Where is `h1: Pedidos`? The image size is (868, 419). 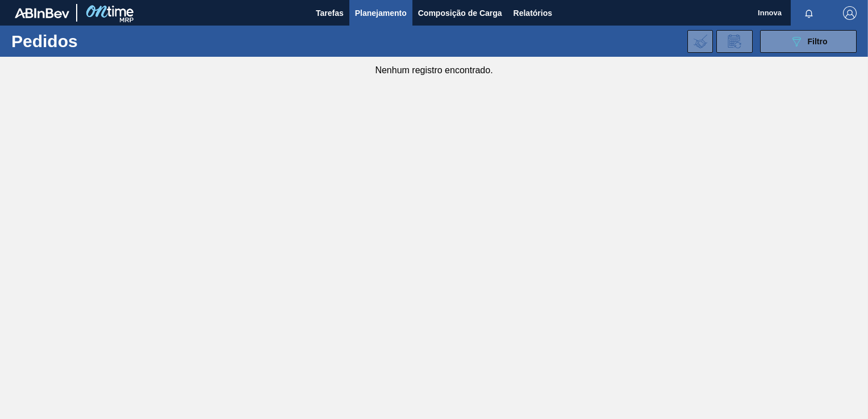 h1: Pedidos is located at coordinates (93, 41).